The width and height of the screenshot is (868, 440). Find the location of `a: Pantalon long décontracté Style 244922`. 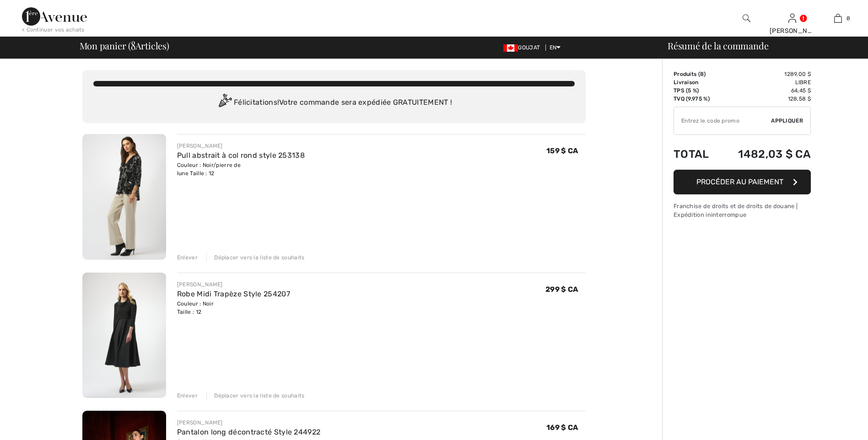

a: Pantalon long décontracté Style 244922 is located at coordinates (248, 432).